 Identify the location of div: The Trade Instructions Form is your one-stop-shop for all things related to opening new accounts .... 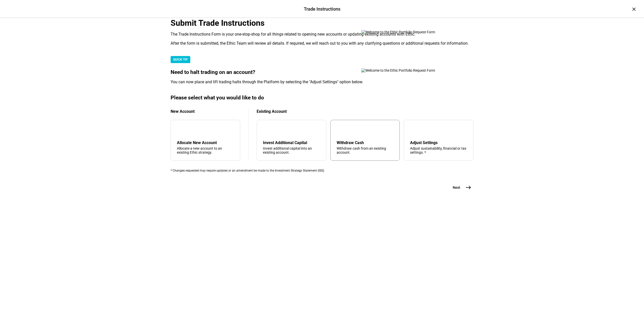
(322, 34).